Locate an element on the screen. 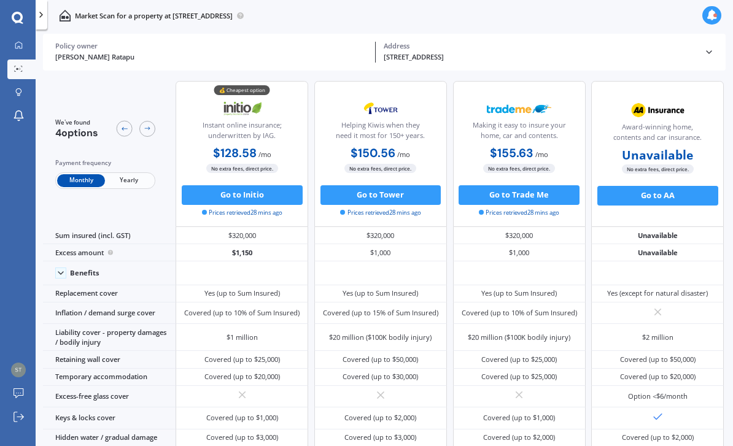 The height and width of the screenshot is (446, 733). div: Address is located at coordinates (540, 46).